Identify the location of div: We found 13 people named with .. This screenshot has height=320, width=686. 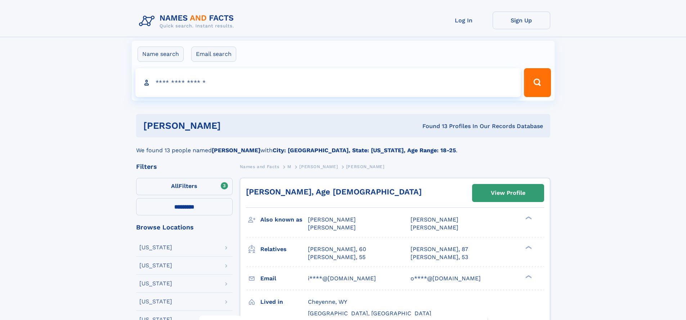
(343, 146).